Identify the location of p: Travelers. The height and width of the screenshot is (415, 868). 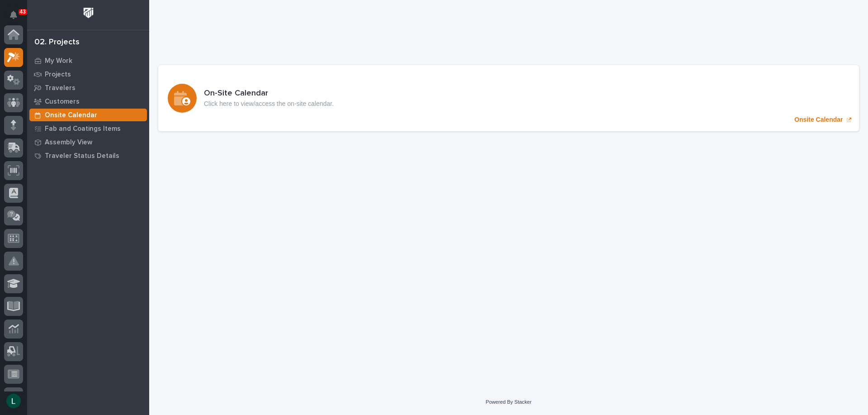
(60, 89).